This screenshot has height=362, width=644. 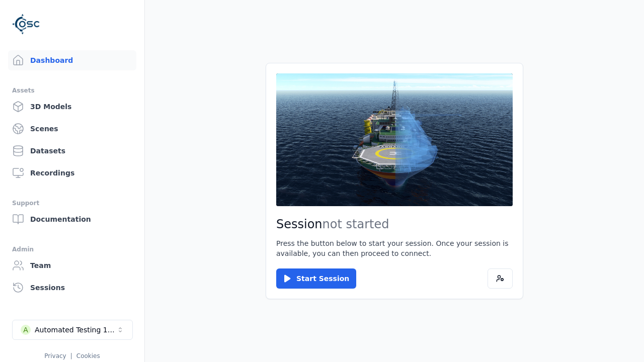 What do you see at coordinates (26, 24) in the screenshot?
I see `img: Logo` at bounding box center [26, 24].